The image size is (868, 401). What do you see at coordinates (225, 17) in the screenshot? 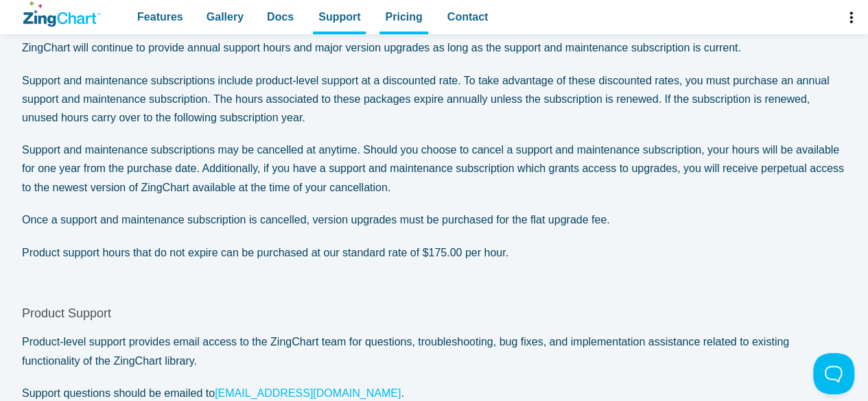
I see `span: Gallery` at bounding box center [225, 17].